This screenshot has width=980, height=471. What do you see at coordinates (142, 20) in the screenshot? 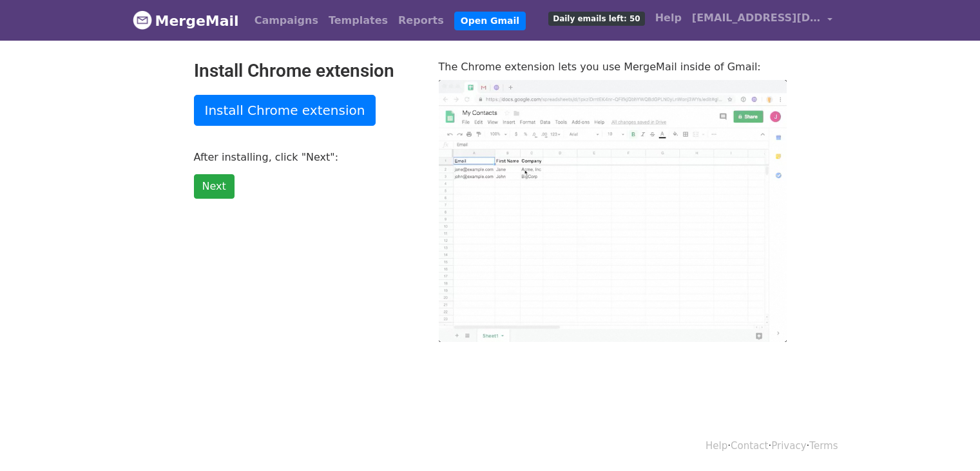
I see `img: MergeMail logo` at bounding box center [142, 20].